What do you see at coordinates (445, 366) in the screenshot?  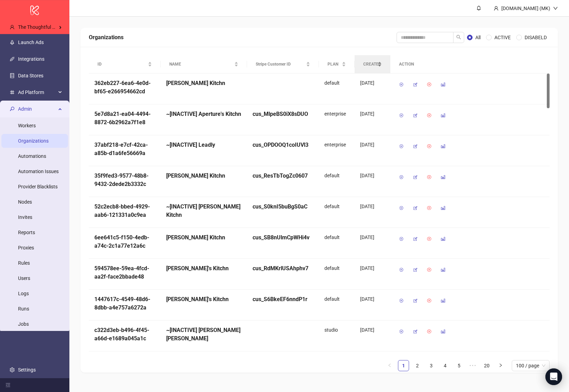 I see `li: 4` at bounding box center [445, 366].